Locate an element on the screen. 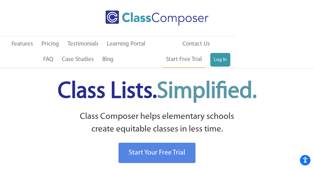 Image resolution: width=314 pixels, height=169 pixels. a: Blog is located at coordinates (108, 60).